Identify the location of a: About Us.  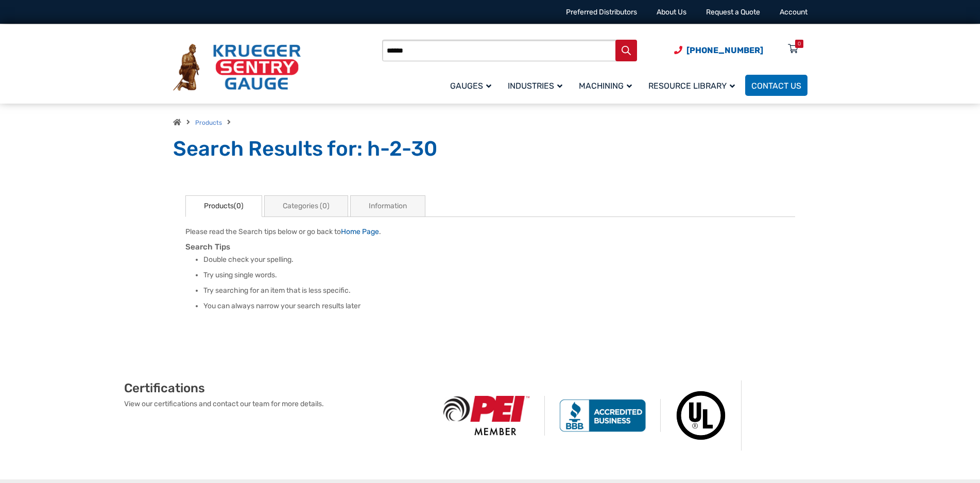
(672, 12).